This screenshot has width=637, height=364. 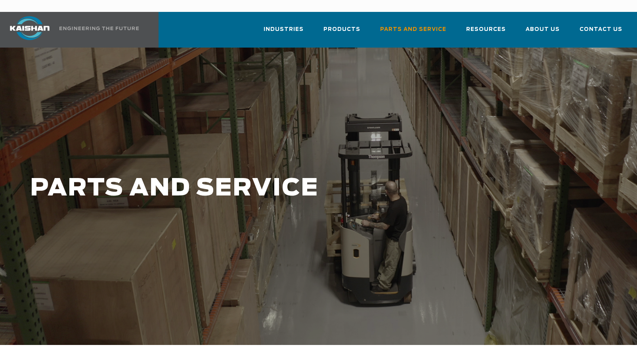 I want to click on a: Contact Us, so click(x=601, y=32).